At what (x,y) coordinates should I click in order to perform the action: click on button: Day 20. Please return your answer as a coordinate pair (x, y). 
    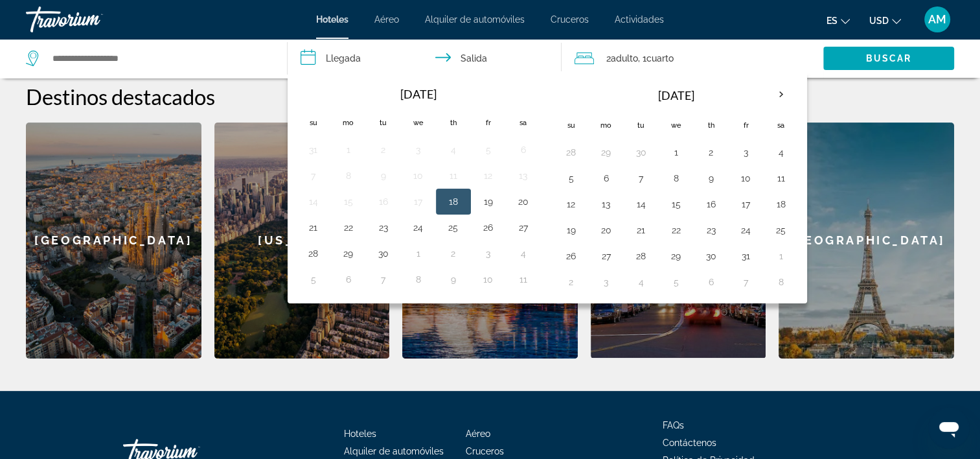
    Looking at the image, I should click on (524, 201).